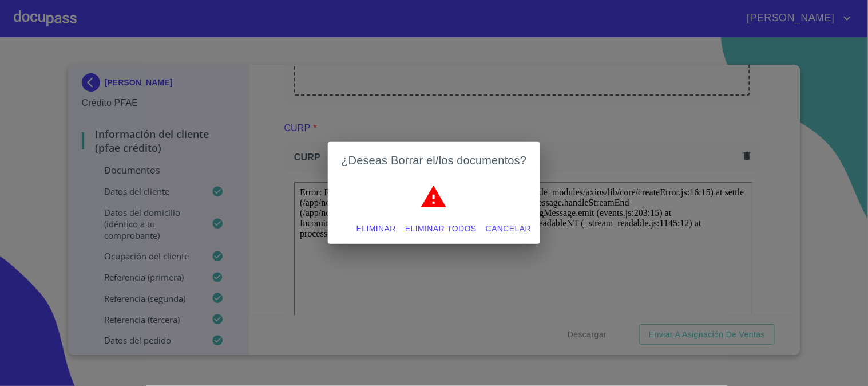  What do you see at coordinates (376, 228) in the screenshot?
I see `span: Eliminar` at bounding box center [376, 228].